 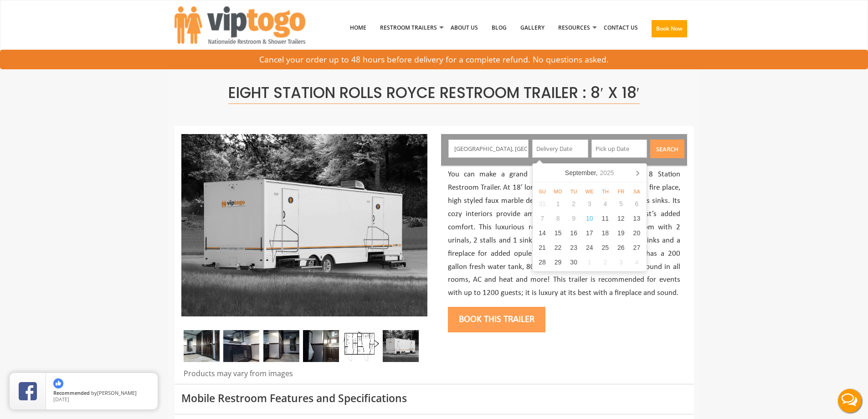 I want to click on div: We, so click(x=589, y=191).